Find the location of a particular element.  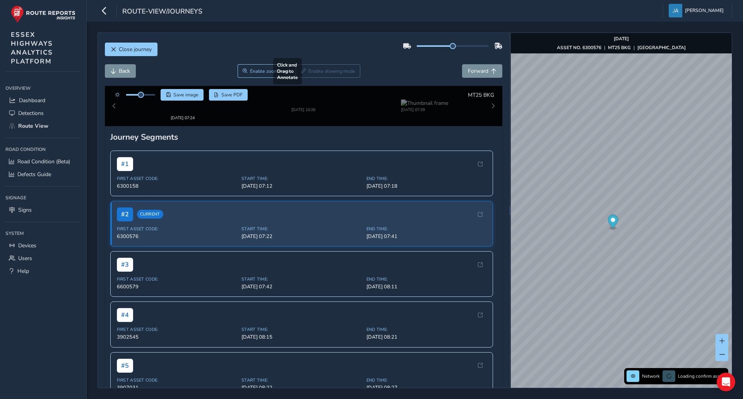

span: # 1 is located at coordinates (125, 157).